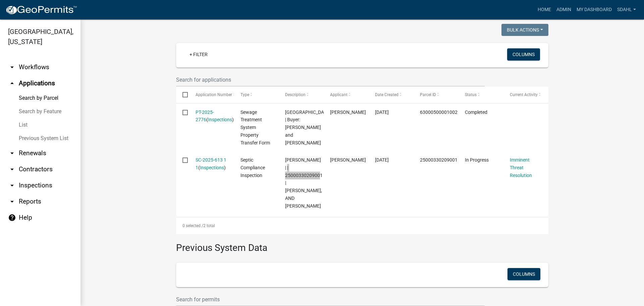  Describe the element at coordinates (330, 80) in the screenshot. I see `input: Search for applications` at that location.